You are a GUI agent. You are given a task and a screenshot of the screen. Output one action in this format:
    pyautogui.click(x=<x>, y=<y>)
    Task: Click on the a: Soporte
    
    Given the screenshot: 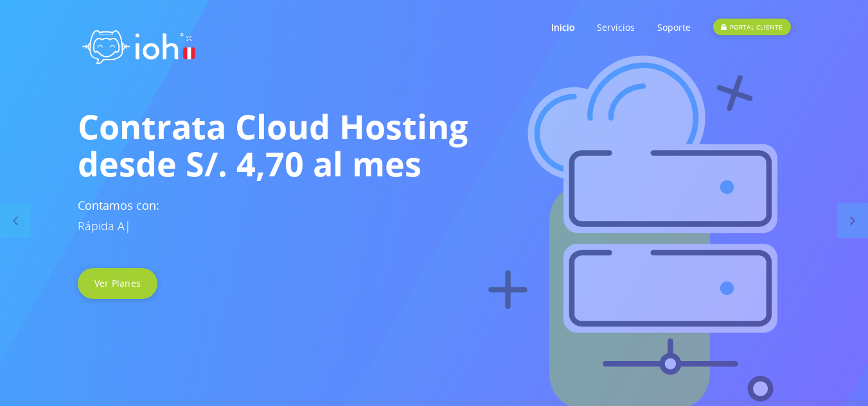 What is the action you would take?
    pyautogui.click(x=674, y=27)
    